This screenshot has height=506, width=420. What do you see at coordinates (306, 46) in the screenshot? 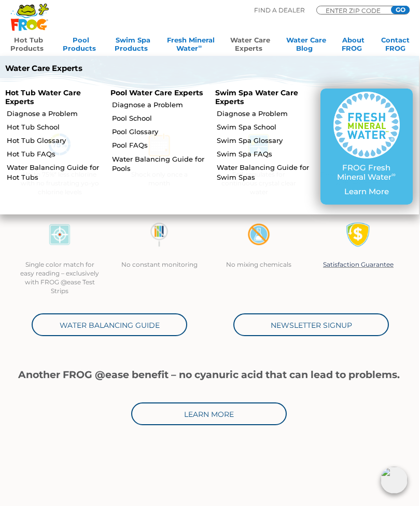
I see `a: Water CareBlog` at bounding box center [306, 46].